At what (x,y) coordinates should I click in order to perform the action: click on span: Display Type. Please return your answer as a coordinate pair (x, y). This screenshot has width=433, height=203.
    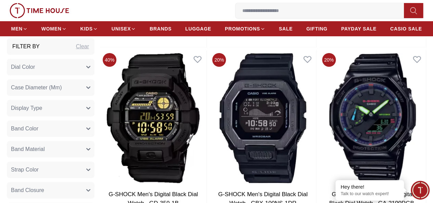
    Looking at the image, I should click on (26, 108).